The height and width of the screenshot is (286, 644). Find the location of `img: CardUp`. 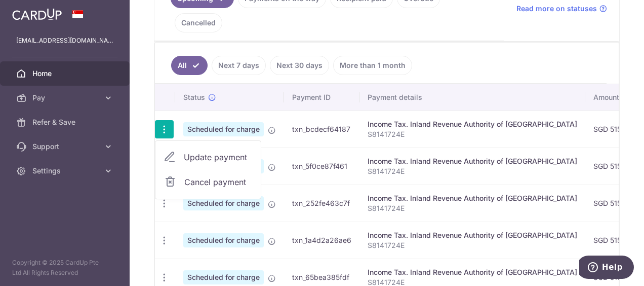

img: CardUp is located at coordinates (37, 14).